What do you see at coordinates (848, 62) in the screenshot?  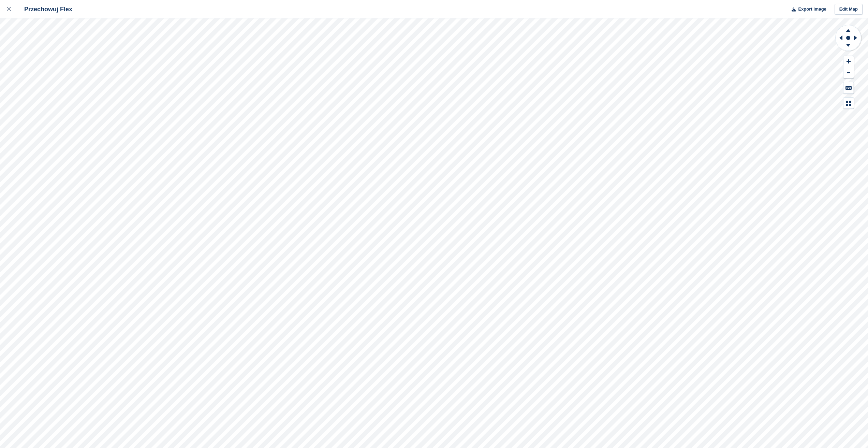 I see `button: Zoom In` at bounding box center [848, 62].